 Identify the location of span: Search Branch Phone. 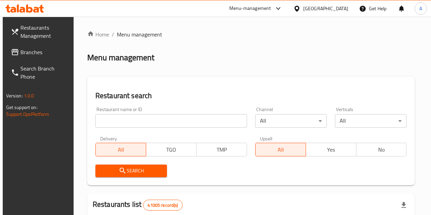
(45, 73).